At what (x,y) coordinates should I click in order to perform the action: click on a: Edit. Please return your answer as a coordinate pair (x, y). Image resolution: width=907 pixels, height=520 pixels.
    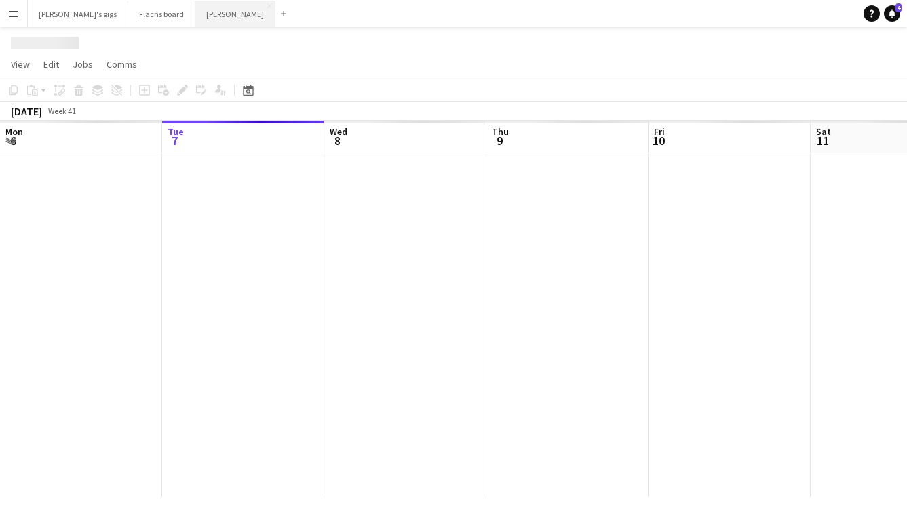
    Looking at the image, I should click on (51, 64).